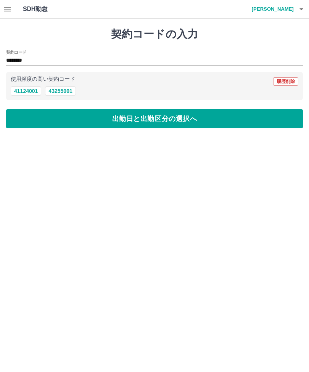 This screenshot has width=309, height=372. Describe the element at coordinates (285, 82) in the screenshot. I see `button: 履歴削除` at that location.